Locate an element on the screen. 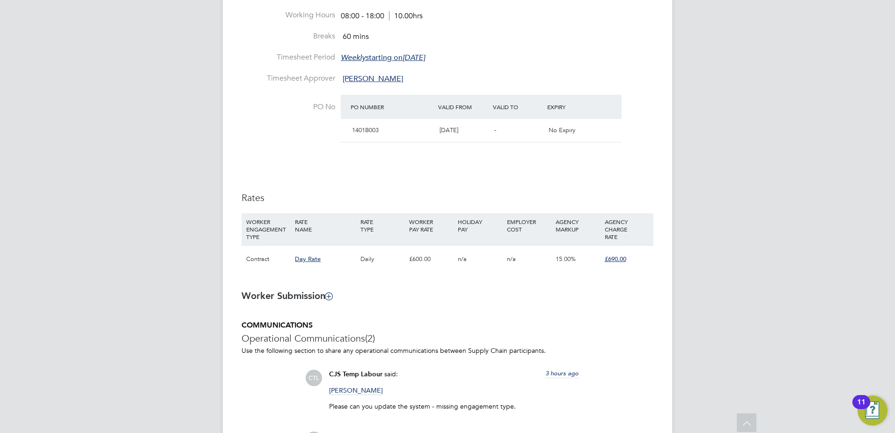  label: Timesheet Period is located at coordinates (288, 57).